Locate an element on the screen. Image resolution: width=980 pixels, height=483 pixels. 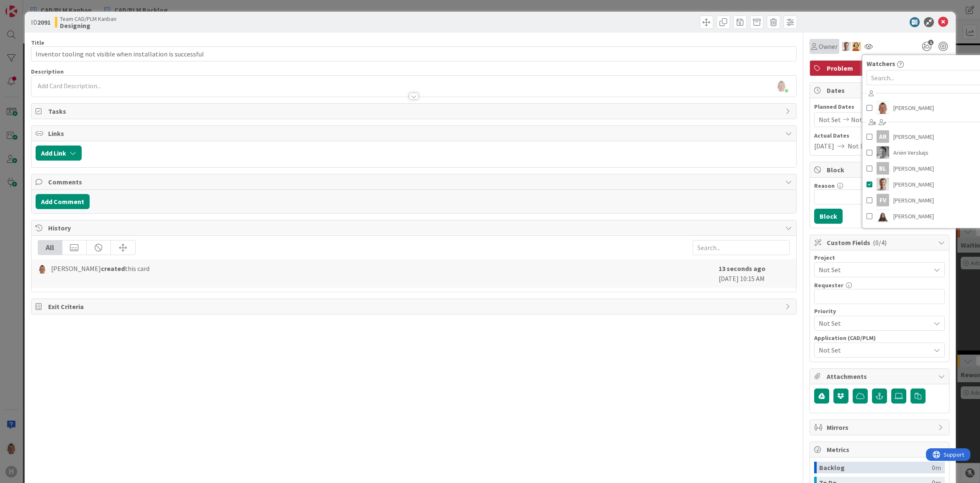
span: 1 is located at coordinates (931, 42).